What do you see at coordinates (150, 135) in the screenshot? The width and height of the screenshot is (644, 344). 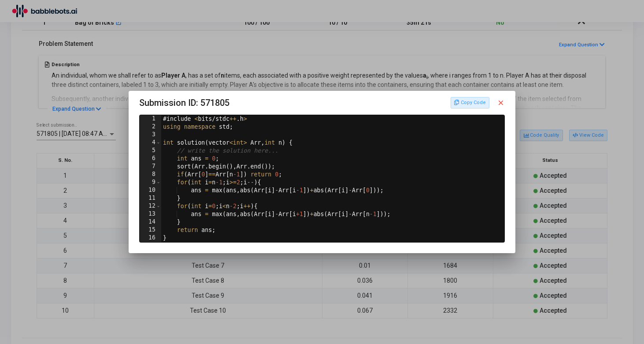 I see `div: 3` at bounding box center [150, 135].